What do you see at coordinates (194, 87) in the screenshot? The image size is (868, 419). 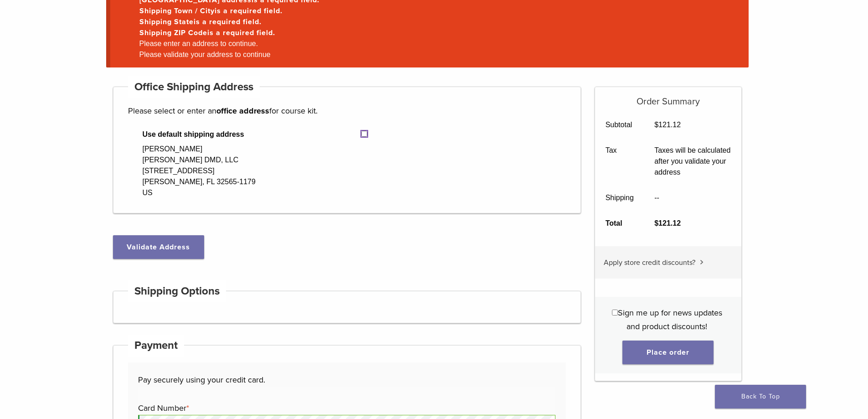 I see `h4: Office Shipping Address` at bounding box center [194, 87].